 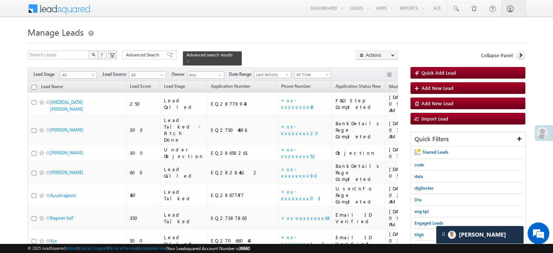 I want to click on a: Show All Items, so click(x=219, y=75).